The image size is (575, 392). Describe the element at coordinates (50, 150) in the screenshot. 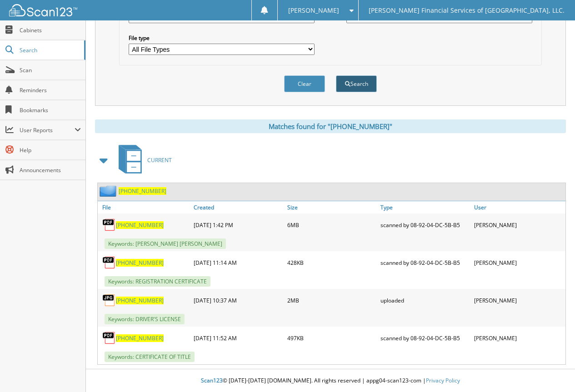

I see `span: Help` at that location.